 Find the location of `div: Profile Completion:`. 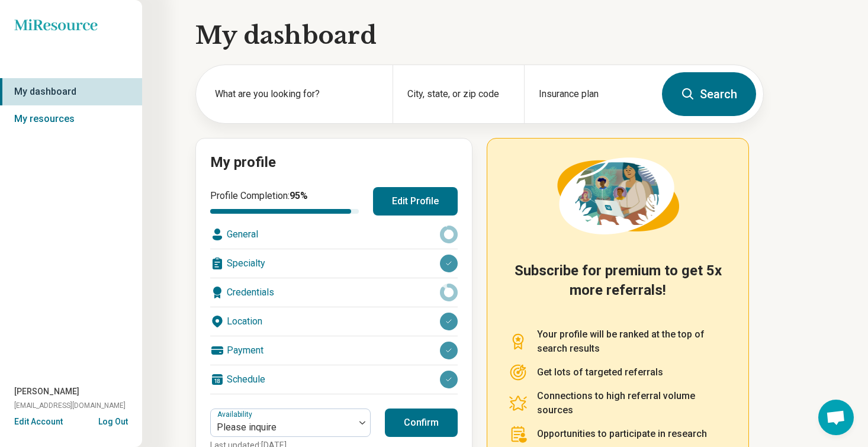

div: Profile Completion: is located at coordinates (284, 201).